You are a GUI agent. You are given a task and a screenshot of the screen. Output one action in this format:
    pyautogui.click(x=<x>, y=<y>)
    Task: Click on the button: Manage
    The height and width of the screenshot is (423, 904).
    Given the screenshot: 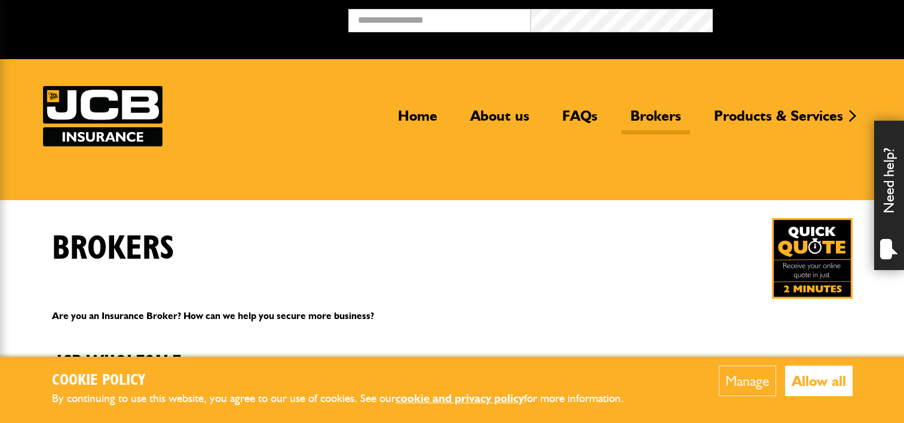 What is the action you would take?
    pyautogui.click(x=747, y=381)
    